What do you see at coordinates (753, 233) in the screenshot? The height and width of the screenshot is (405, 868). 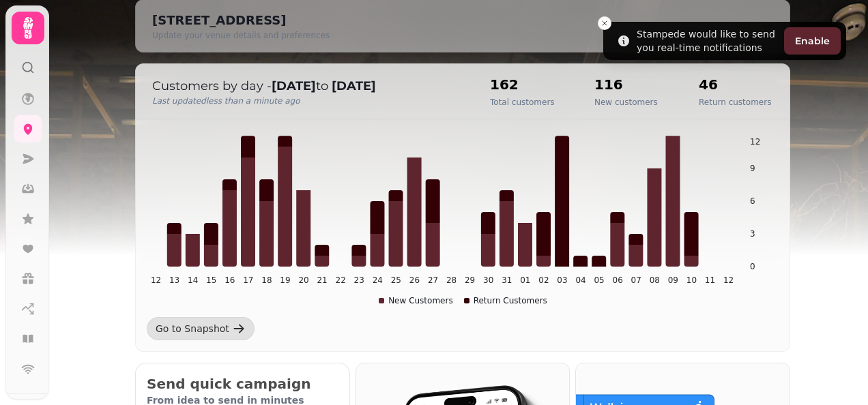 I see `tspan: 3` at bounding box center [753, 233].